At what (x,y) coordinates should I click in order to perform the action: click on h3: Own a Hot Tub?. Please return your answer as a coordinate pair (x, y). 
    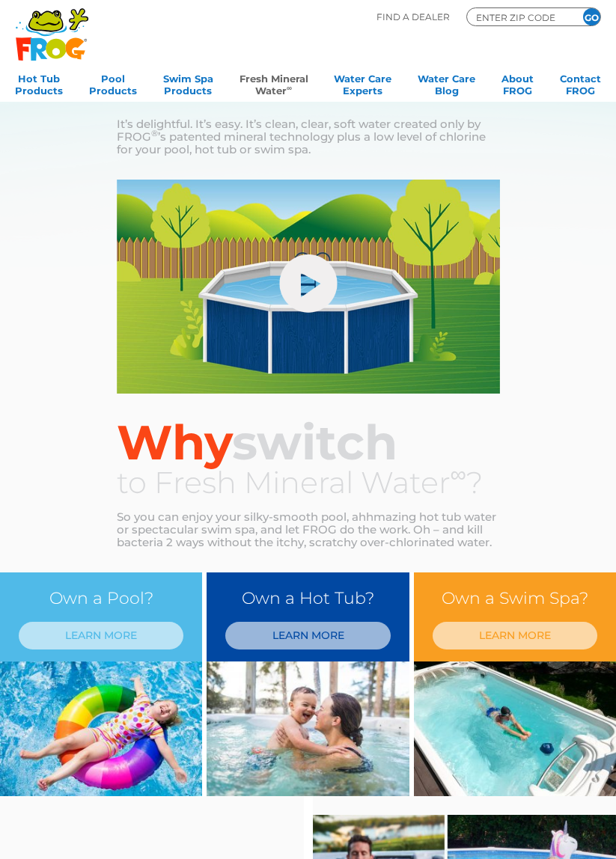
    Looking at the image, I should click on (308, 599).